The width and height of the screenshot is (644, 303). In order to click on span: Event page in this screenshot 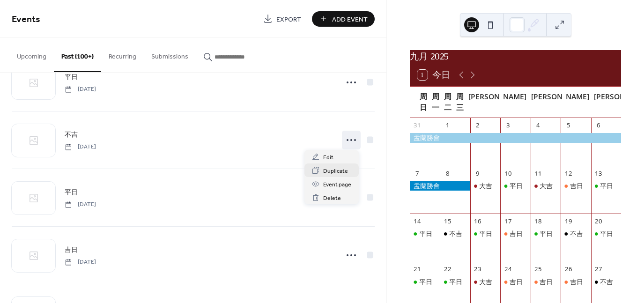, I will do `click(337, 184)`.